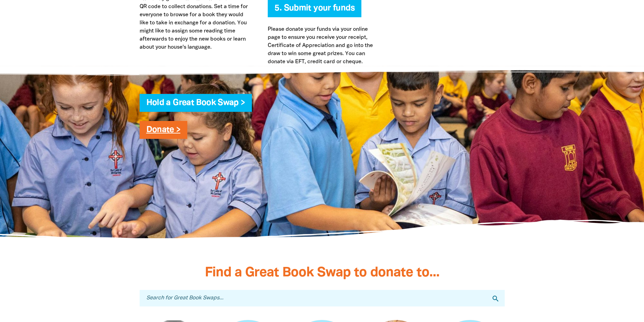  Describe the element at coordinates (163, 130) in the screenshot. I see `a: Donate >` at that location.